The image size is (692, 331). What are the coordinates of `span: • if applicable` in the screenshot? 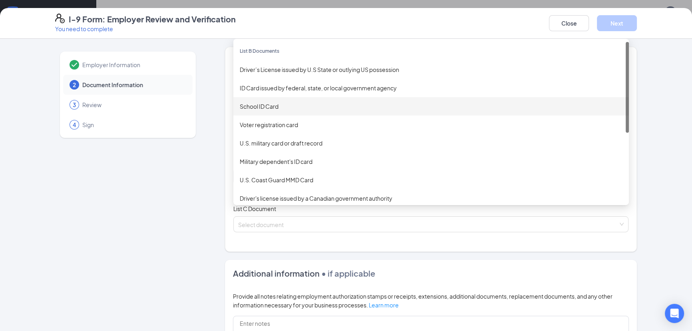 It's located at (347, 273).